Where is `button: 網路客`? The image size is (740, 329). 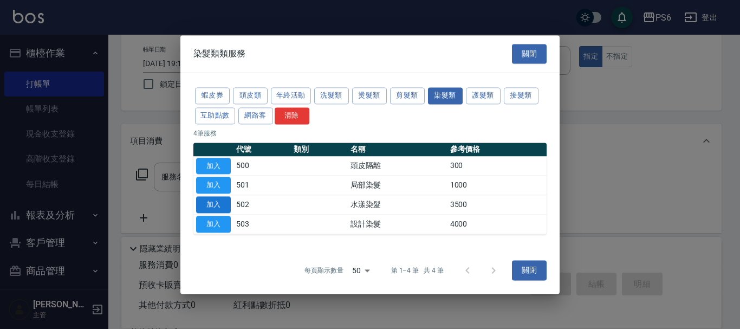 button: 網路客 is located at coordinates (256, 115).